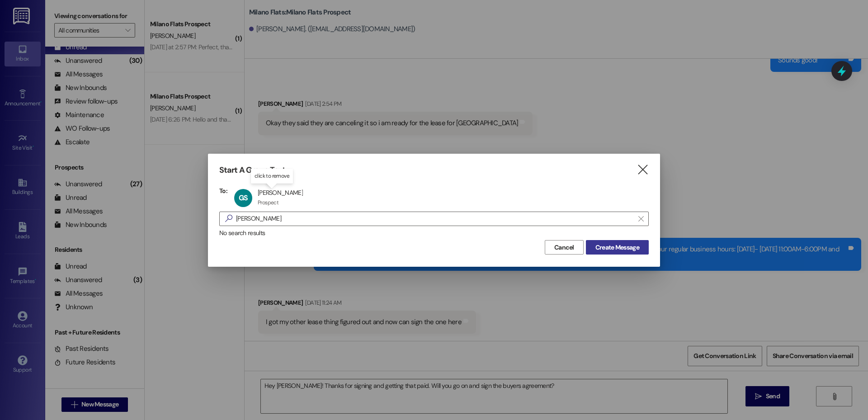 The width and height of the screenshot is (868, 420). What do you see at coordinates (617, 247) in the screenshot?
I see `button: Create Message` at bounding box center [617, 247].